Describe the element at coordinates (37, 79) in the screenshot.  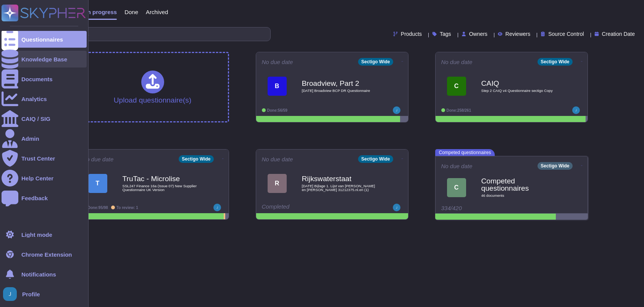
I see `div: Documents` at that location.